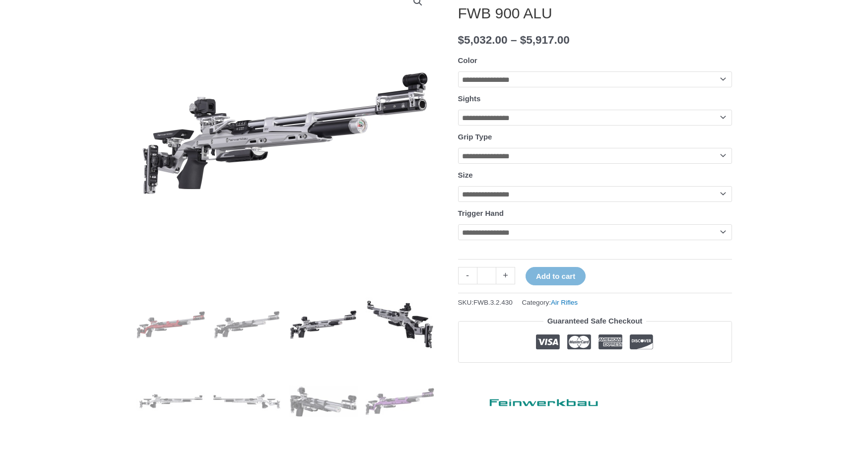  Describe the element at coordinates (247, 401) in the screenshot. I see `img: FWB 900 ALU - Image 6` at that location.